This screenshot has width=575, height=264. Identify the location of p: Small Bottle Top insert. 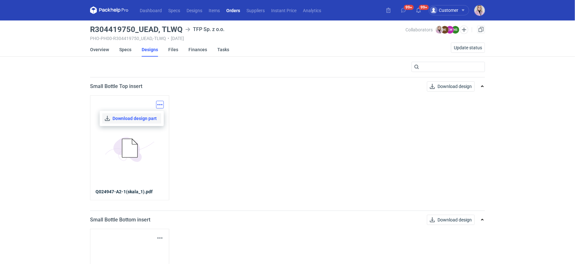
(116, 86).